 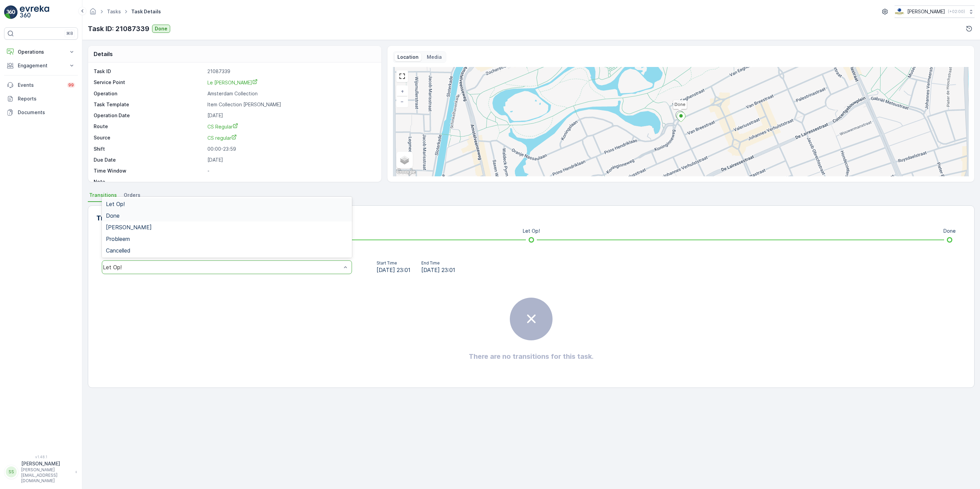 What do you see at coordinates (35, 12) in the screenshot?
I see `img: logo_light-DOdMpM7g.png` at bounding box center [35, 12].